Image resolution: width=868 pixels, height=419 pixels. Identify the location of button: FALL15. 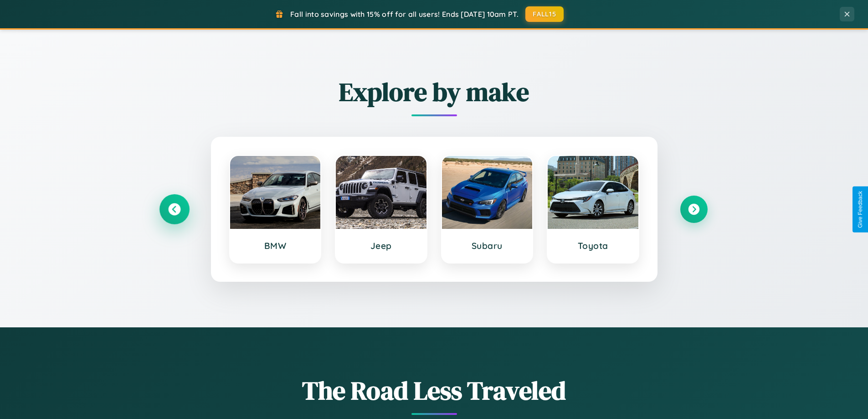
(544, 14).